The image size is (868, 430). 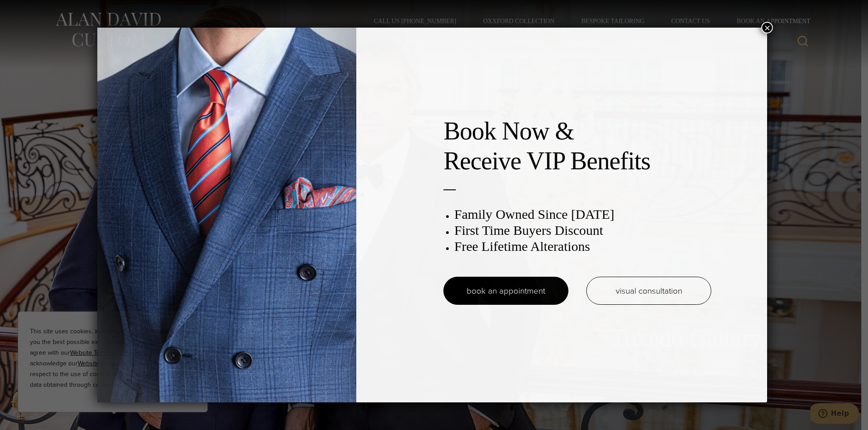 What do you see at coordinates (29, 10) in the screenshot?
I see `span: Help` at bounding box center [29, 10].